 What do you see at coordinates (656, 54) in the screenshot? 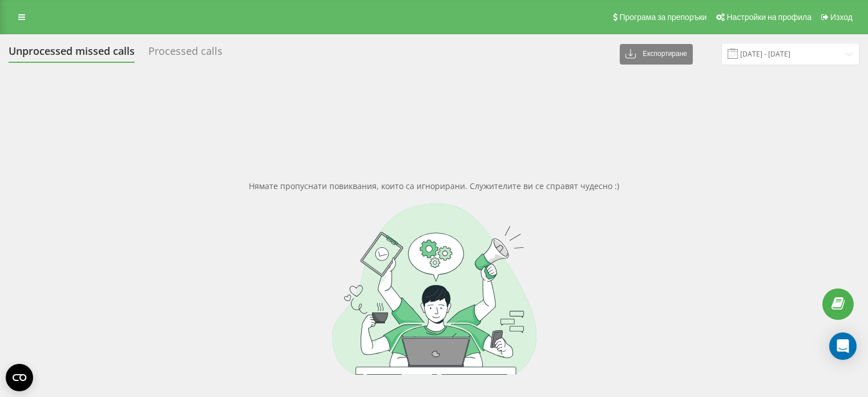
I see `button: Експортиране` at bounding box center [656, 54].